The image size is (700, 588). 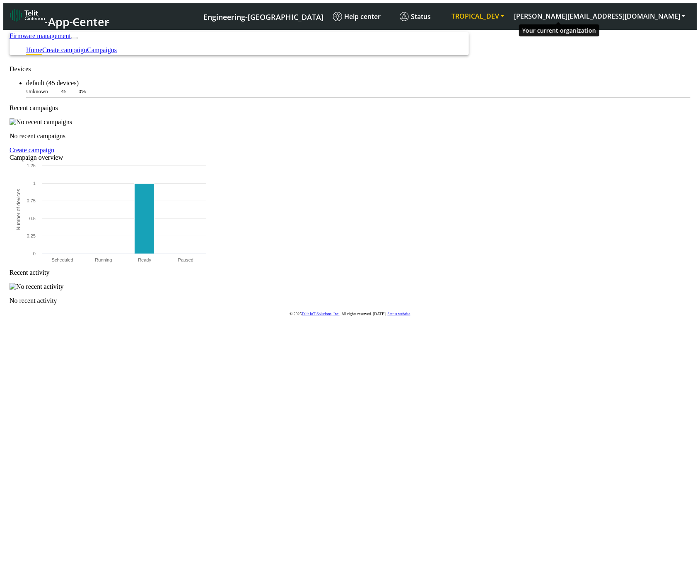 What do you see at coordinates (82, 92) in the screenshot?
I see `span: 0%` at bounding box center [82, 92].